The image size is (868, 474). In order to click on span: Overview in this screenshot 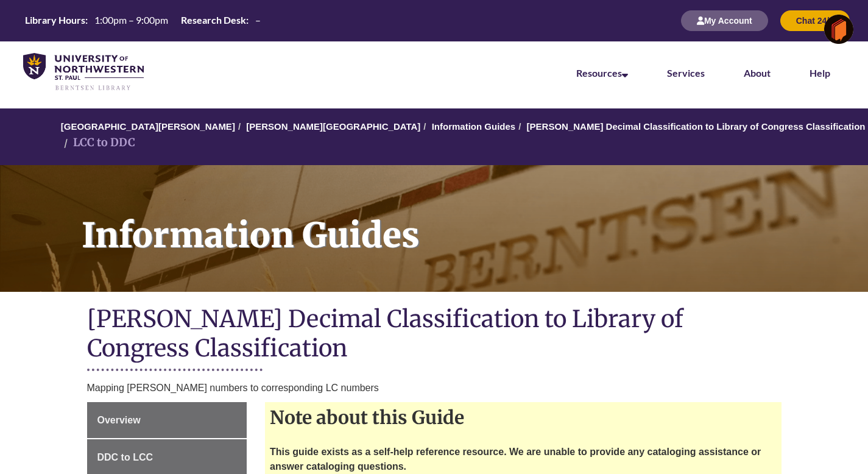, I will do `click(119, 419)`.